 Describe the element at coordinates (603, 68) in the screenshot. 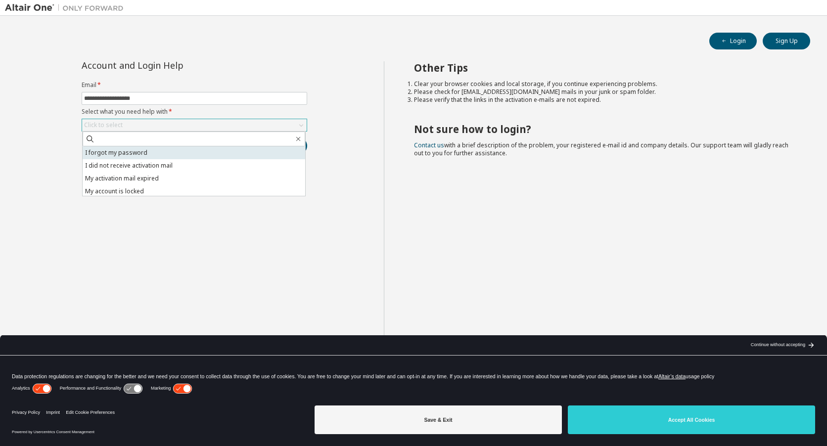

I see `h2: Other Tips` at that location.